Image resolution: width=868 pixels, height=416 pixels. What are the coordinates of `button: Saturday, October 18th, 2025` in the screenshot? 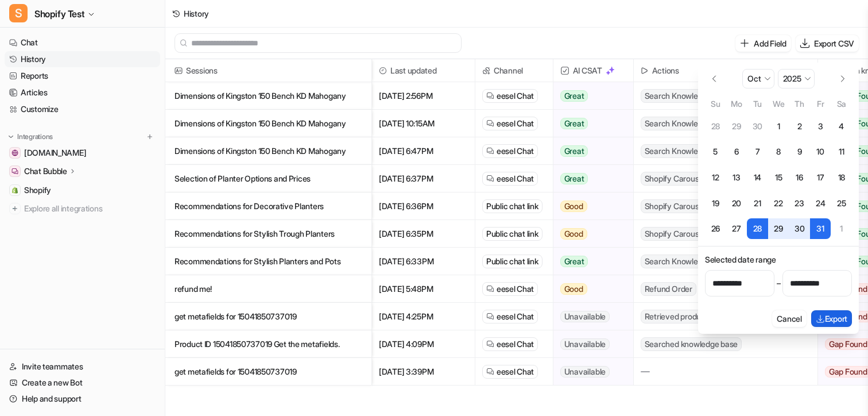 It's located at (841, 177).